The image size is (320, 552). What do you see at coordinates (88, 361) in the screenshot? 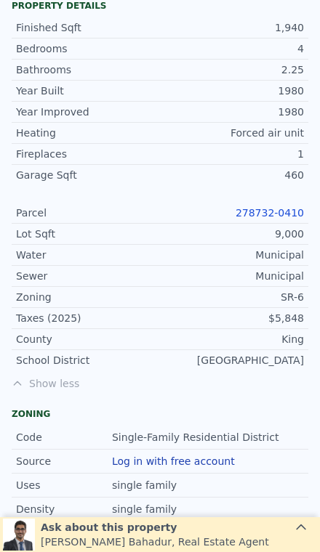
I see `div: School District` at bounding box center [88, 361].